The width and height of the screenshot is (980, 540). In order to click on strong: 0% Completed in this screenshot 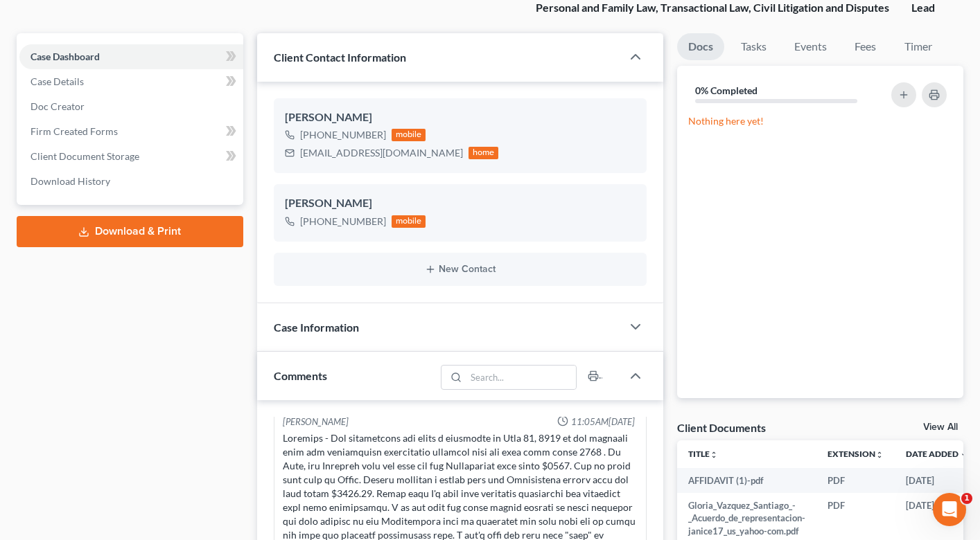, I will do `click(726, 90)`.